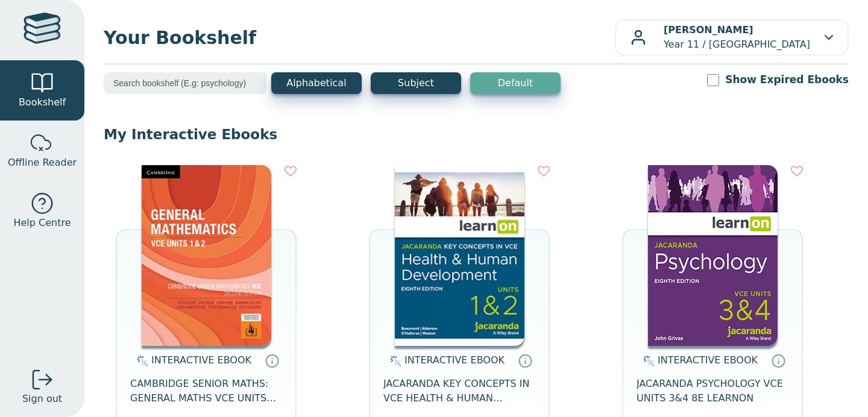  What do you see at coordinates (460, 255) in the screenshot?
I see `img: db0c0c84-88f5-4982-b677-c50e1668d4a0.jpg` at bounding box center [460, 255].